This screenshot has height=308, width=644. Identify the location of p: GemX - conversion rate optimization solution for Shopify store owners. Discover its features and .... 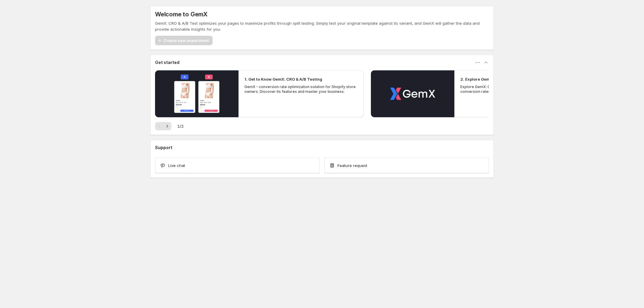
(301, 89).